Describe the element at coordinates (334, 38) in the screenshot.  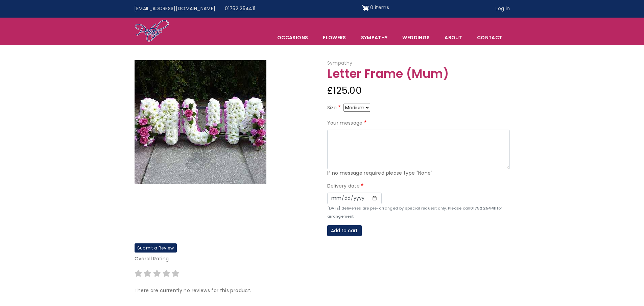
I see `a: Flowers` at that location.